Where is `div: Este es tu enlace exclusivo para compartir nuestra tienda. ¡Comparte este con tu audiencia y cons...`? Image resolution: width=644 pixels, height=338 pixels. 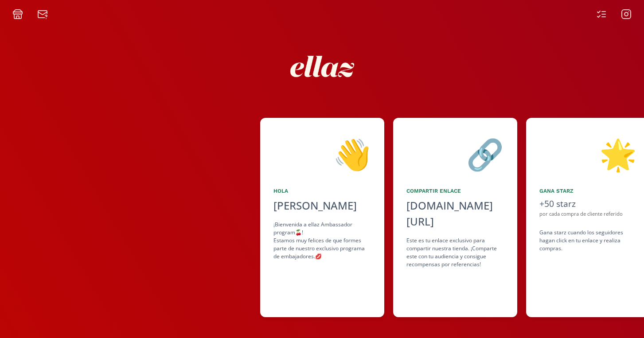 div: Este es tu enlace exclusivo para compartir nuestra tienda. ¡Comparte este con tu audiencia y cons... is located at coordinates (455, 253).